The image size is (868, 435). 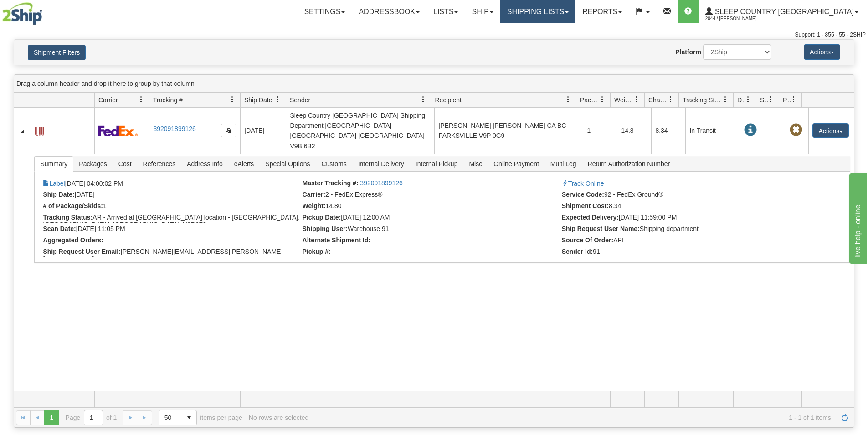 I want to click on span: 1 - 1 of 1 items, so click(x=573, y=417).